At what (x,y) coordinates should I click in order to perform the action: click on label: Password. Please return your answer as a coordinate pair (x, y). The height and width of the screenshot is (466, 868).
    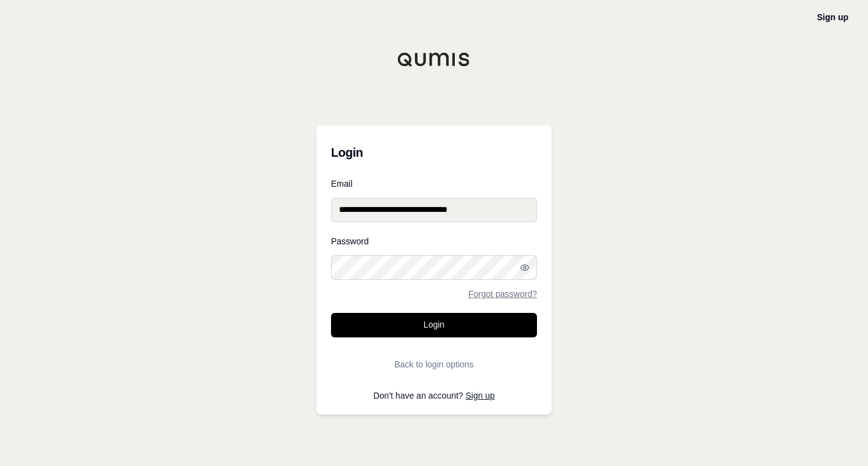
    Looking at the image, I should click on (434, 242).